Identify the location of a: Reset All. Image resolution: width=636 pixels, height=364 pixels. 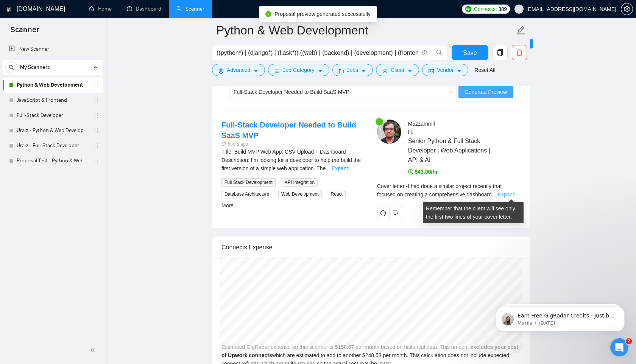
(485, 70).